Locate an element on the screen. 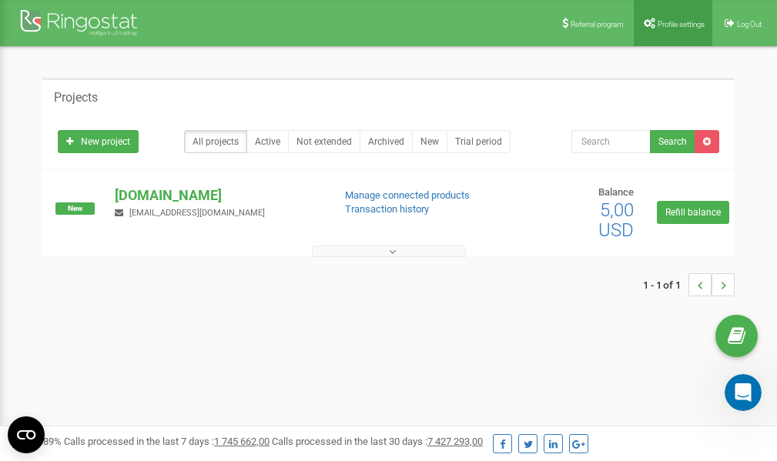 The height and width of the screenshot is (461, 777). a: New is located at coordinates (430, 142).